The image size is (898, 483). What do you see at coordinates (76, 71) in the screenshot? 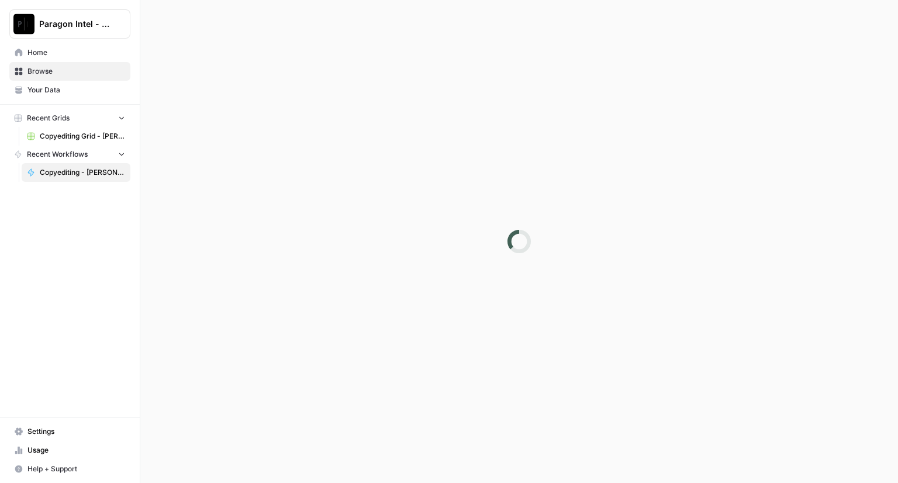
I see `span: Browse` at bounding box center [76, 71].